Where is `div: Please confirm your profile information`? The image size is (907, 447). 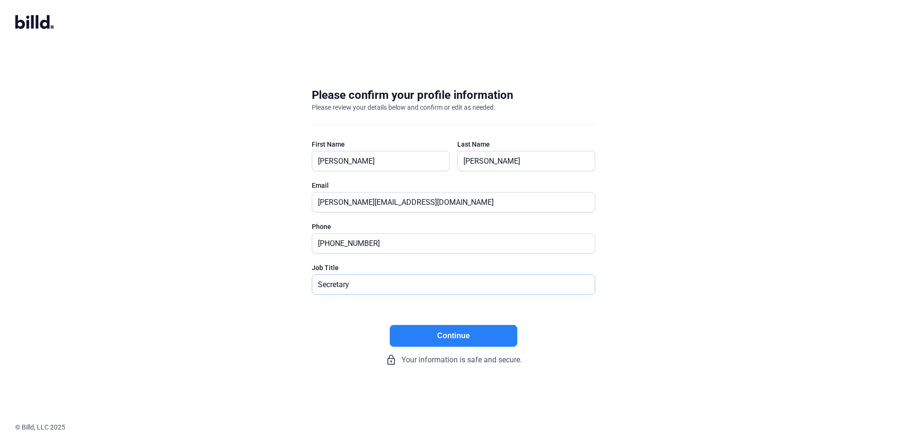
div: Please confirm your profile information is located at coordinates (413, 95).